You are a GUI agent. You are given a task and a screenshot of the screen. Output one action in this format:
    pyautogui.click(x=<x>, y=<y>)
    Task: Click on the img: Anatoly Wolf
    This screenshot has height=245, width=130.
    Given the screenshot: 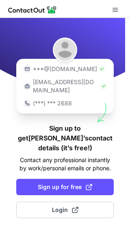 What is the action you would take?
    pyautogui.click(x=65, y=50)
    